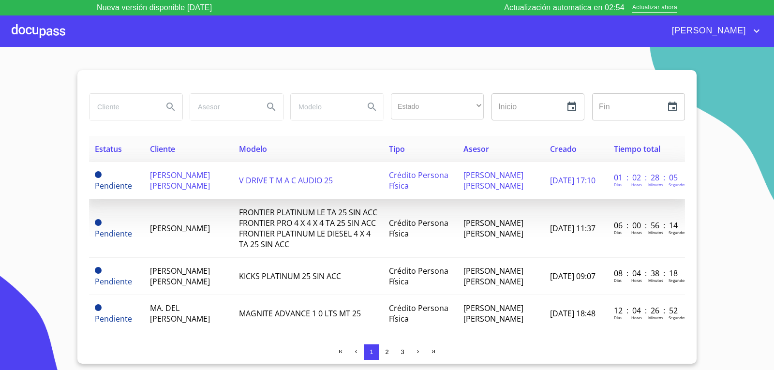  Describe the element at coordinates (654, 8) in the screenshot. I see `span: Actualizar ahora` at that location.